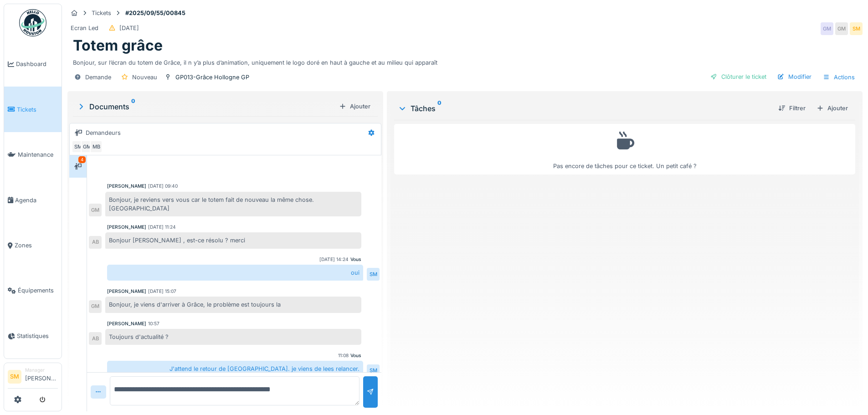  What do you see at coordinates (15, 377) in the screenshot?
I see `li: SM` at bounding box center [15, 377].